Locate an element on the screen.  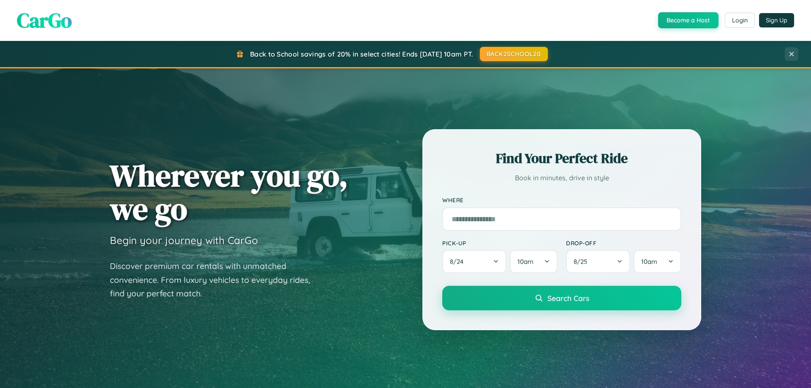
button: Become a Host is located at coordinates (688, 20).